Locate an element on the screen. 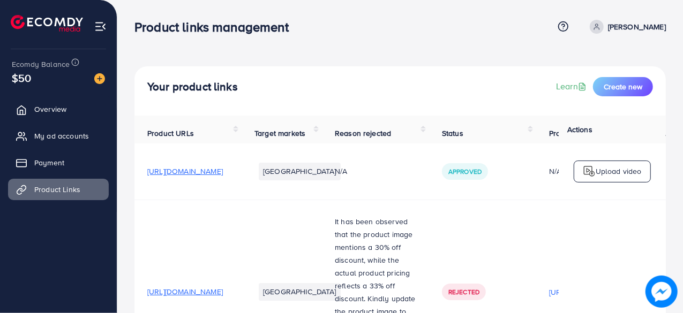  span: Reason rejected is located at coordinates (363, 133).